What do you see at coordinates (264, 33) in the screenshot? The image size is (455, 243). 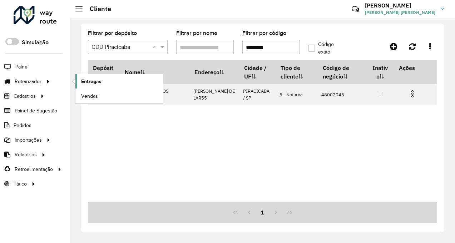 I see `label: Filtrar por código` at bounding box center [264, 33].